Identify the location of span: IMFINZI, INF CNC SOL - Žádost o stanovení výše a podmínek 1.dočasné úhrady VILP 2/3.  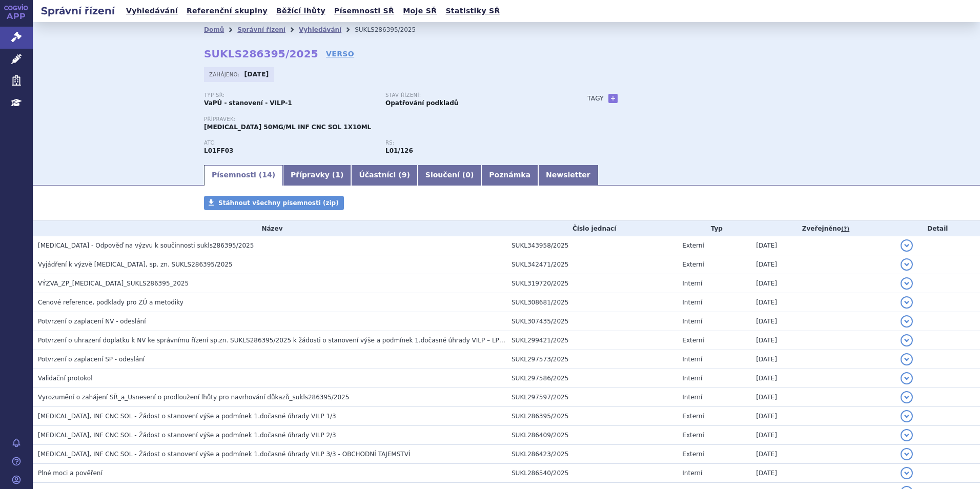
(187, 436).